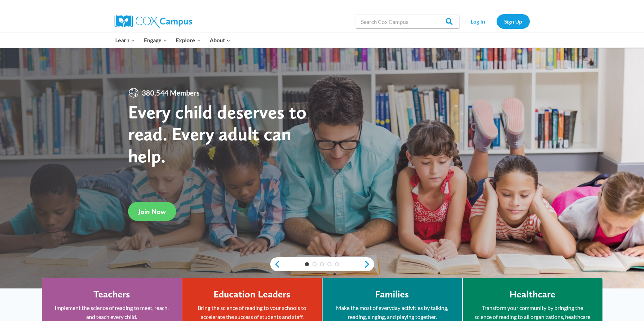  I want to click on span: Engage, so click(156, 40).